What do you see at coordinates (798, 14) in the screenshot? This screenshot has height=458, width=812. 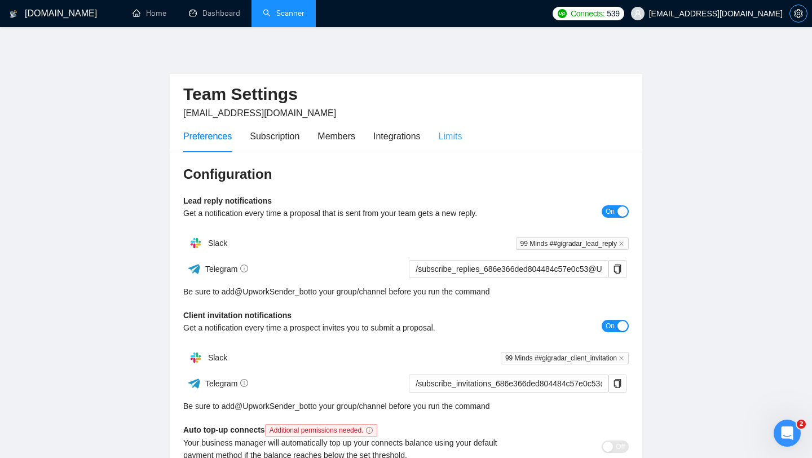 I see `span: setting` at bounding box center [798, 14].